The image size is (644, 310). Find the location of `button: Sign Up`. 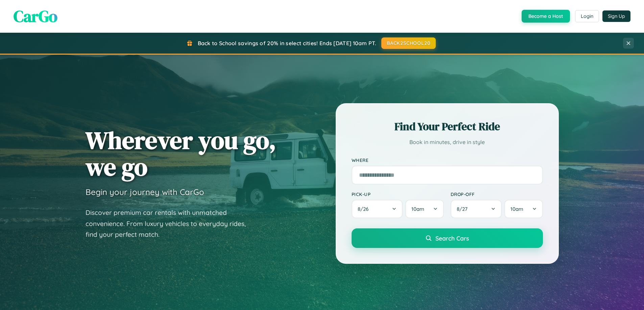

button: Sign Up is located at coordinates (616, 16).